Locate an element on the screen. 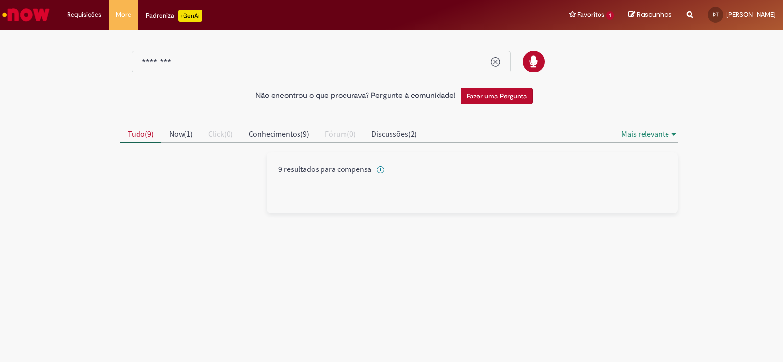 Image resolution: width=783 pixels, height=362 pixels. span: Rascunhos is located at coordinates (654, 14).